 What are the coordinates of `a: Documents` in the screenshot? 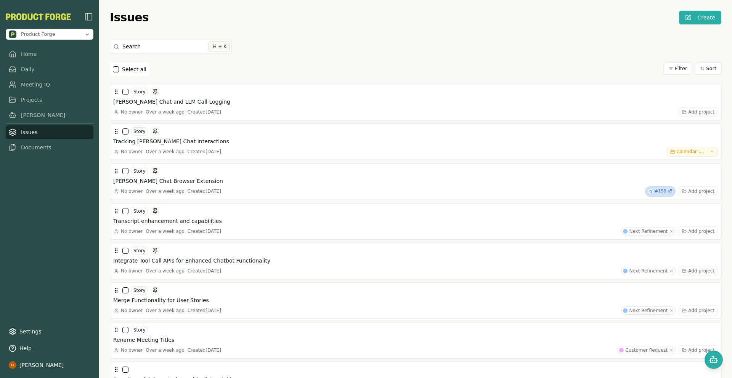 It's located at (50, 148).